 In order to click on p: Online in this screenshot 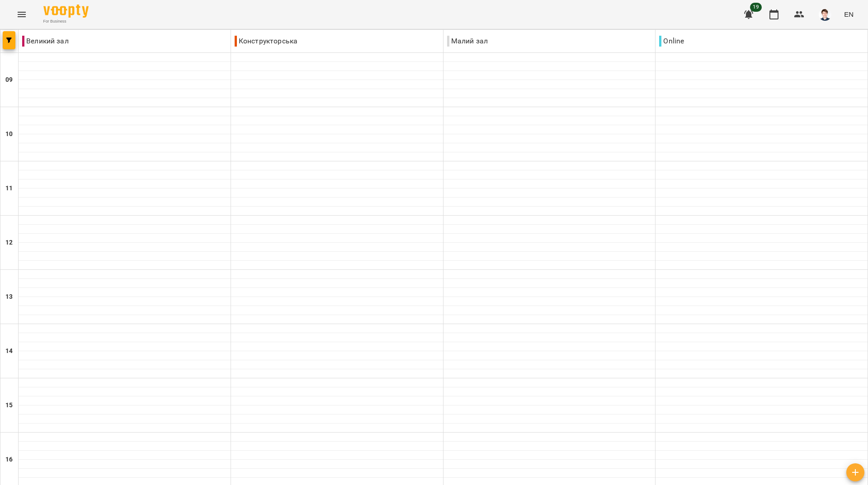, I will do `click(671, 41)`.